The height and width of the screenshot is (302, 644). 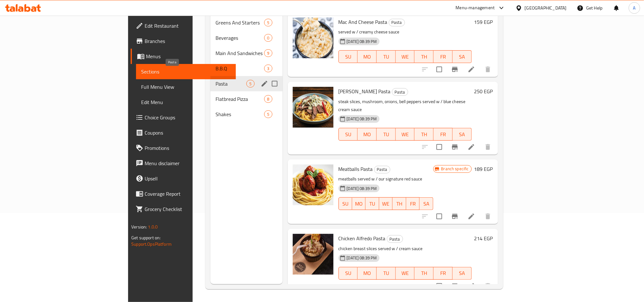 I want to click on span: Branches, so click(x=187, y=41).